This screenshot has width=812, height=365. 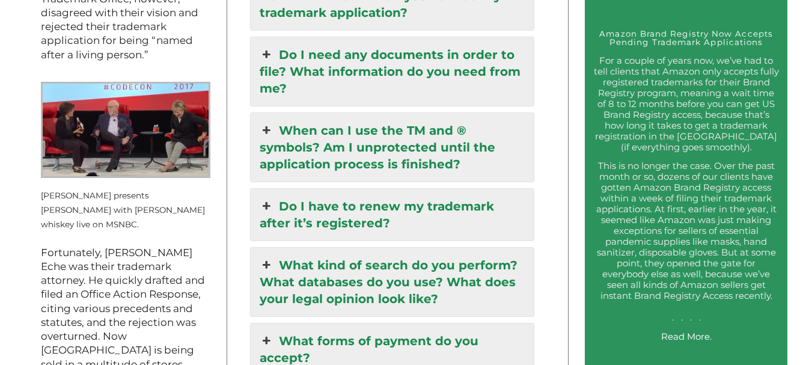 What do you see at coordinates (392, 71) in the screenshot?
I see `a: Do I need any documents in order to file? What information do you need from me?` at bounding box center [392, 71].